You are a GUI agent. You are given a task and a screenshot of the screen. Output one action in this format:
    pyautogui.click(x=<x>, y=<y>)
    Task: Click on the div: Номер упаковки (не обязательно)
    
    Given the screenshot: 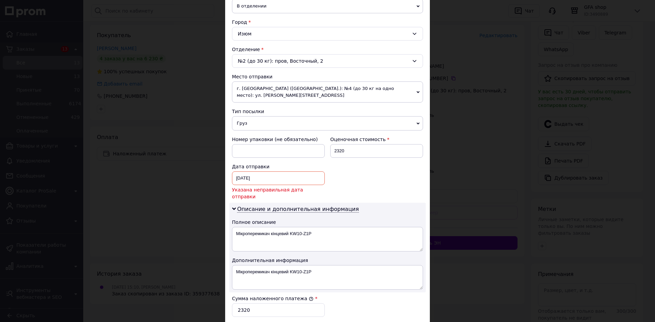 What is the action you would take?
    pyautogui.click(x=278, y=140)
    